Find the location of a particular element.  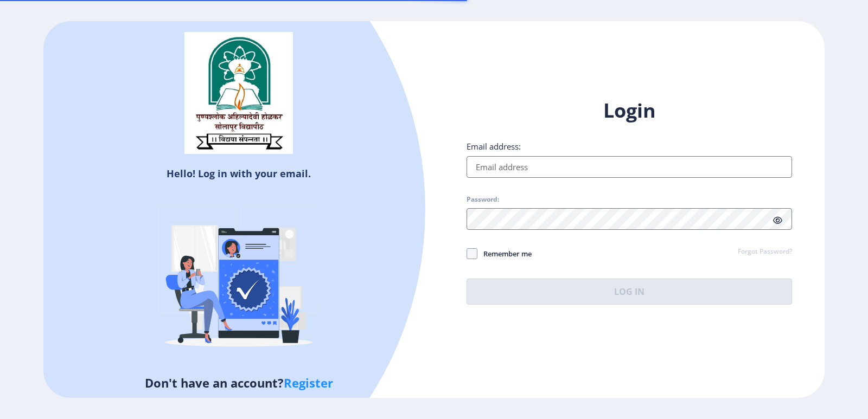

h5: Don't have an account? is located at coordinates (239, 383).